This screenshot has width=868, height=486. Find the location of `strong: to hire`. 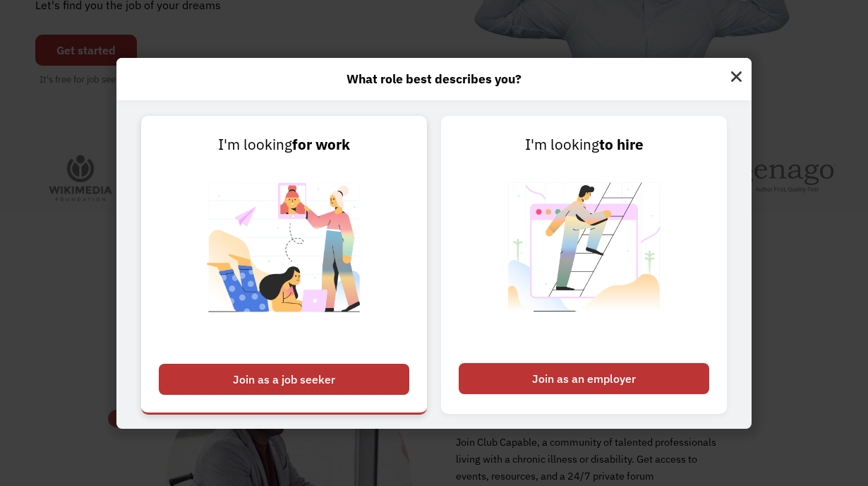

strong: to hire is located at coordinates (621, 144).